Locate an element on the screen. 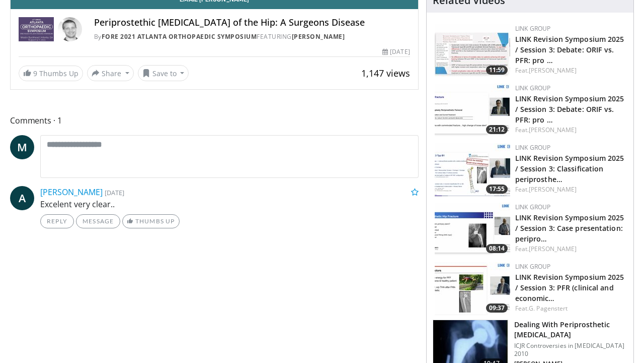  a: A is located at coordinates (22, 198).